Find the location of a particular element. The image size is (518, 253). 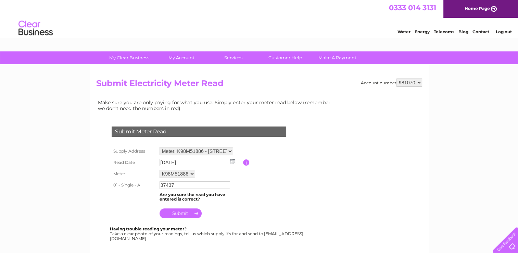

a: Telecoms is located at coordinates (444, 31).